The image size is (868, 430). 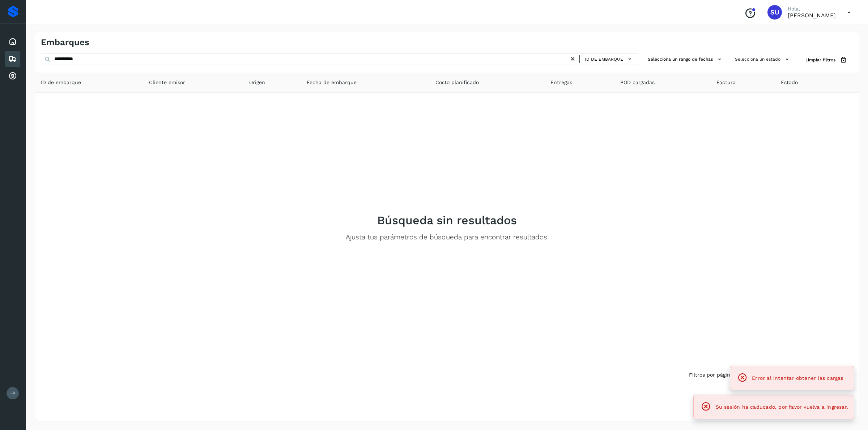 I want to click on div: Embarques, so click(x=13, y=59).